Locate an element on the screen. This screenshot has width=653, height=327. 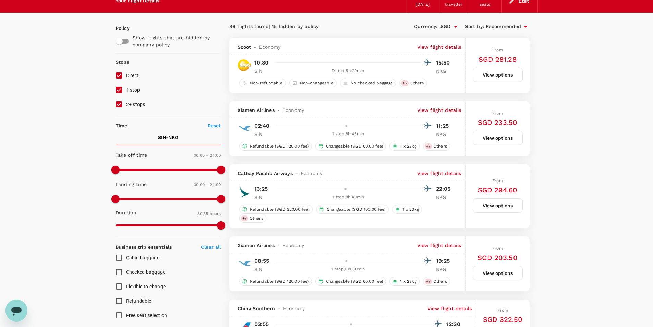
div: Non-refundable is located at coordinates (263, 83).